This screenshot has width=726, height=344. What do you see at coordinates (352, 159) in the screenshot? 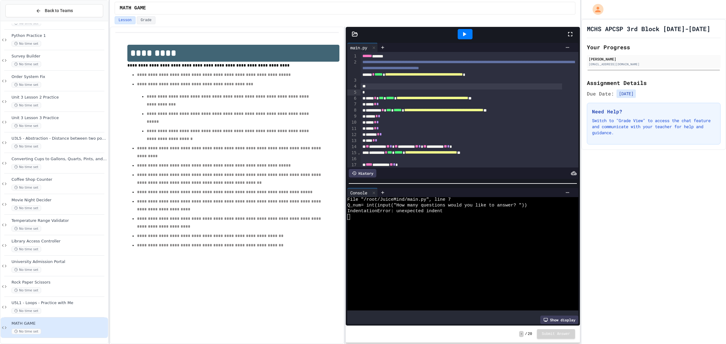
I see `div: 16` at bounding box center [352, 159].